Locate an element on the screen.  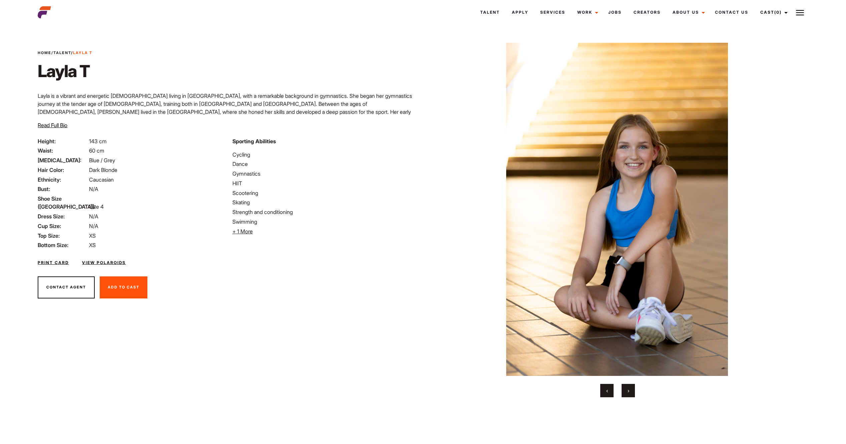
span: Bust: is located at coordinates (63, 189).